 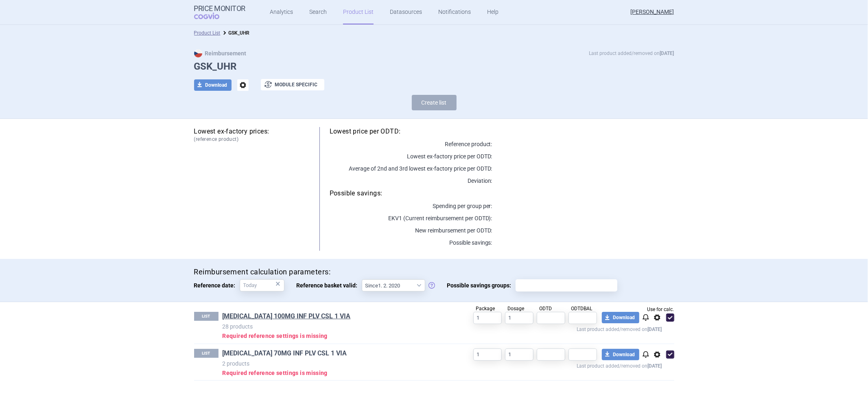 What do you see at coordinates (336, 363) in the screenshot?
I see `p: 2 products` at bounding box center [336, 363].